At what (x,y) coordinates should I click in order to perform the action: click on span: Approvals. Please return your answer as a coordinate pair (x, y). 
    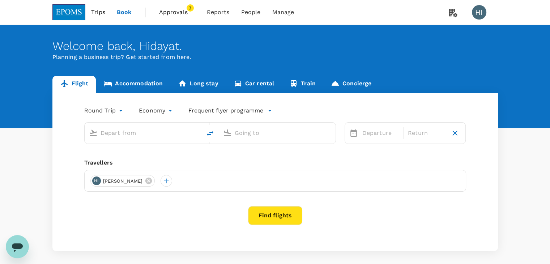
    Looking at the image, I should click on (177, 12).